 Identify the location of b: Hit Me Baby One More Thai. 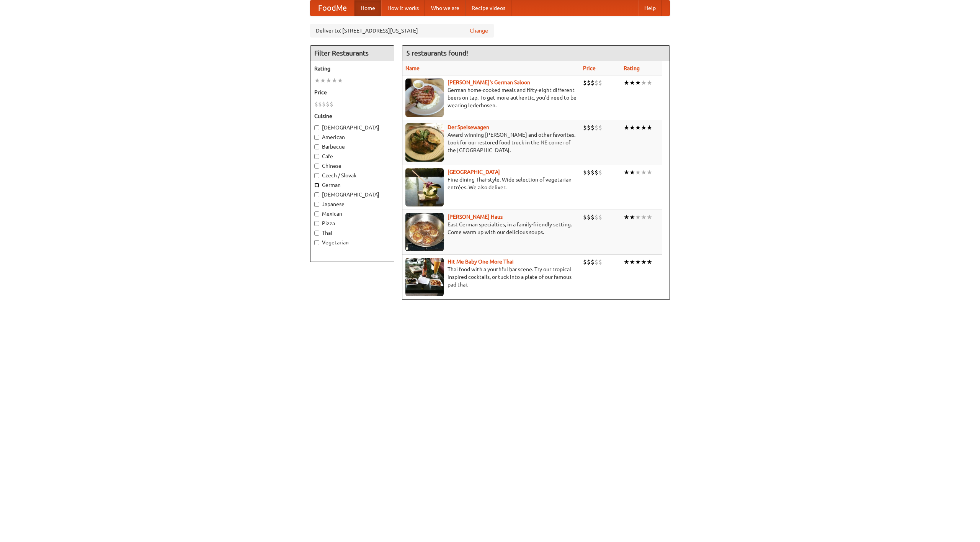
(480, 262).